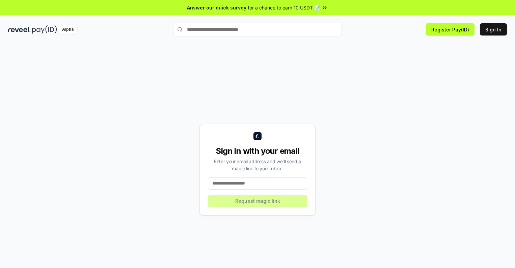  What do you see at coordinates (493, 29) in the screenshot?
I see `button: Sign In` at bounding box center [493, 29].